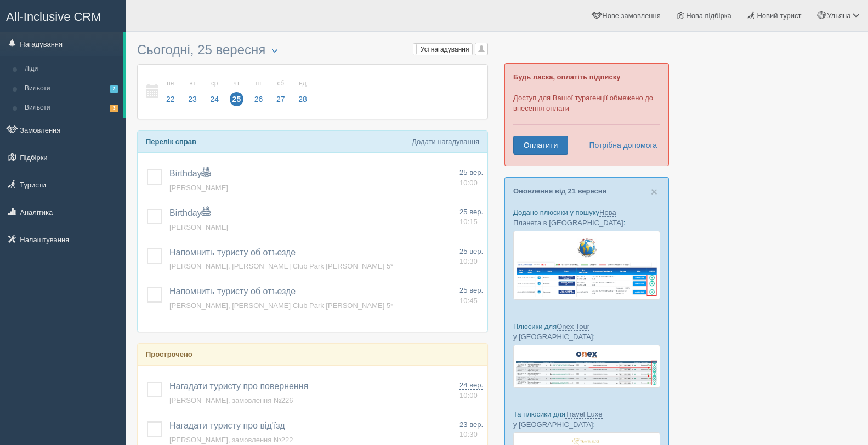  I want to click on span: 22, so click(170, 99).